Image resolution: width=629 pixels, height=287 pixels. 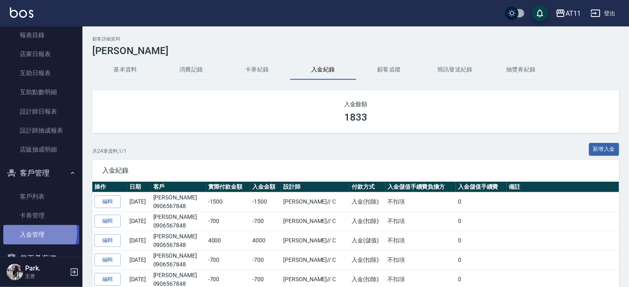 What do you see at coordinates (191, 70) in the screenshot?
I see `button: 消費記錄` at bounding box center [191, 70].